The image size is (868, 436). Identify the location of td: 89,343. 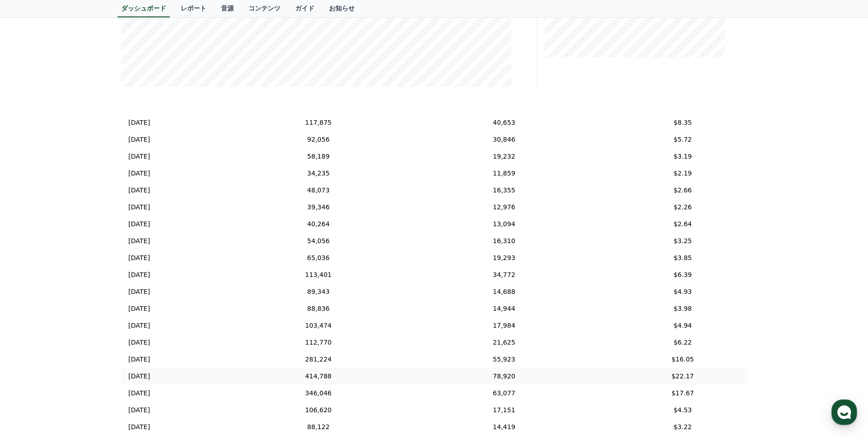
(318, 292).